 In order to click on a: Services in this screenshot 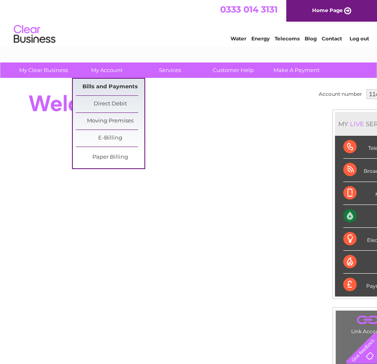, I will do `click(170, 70)`.